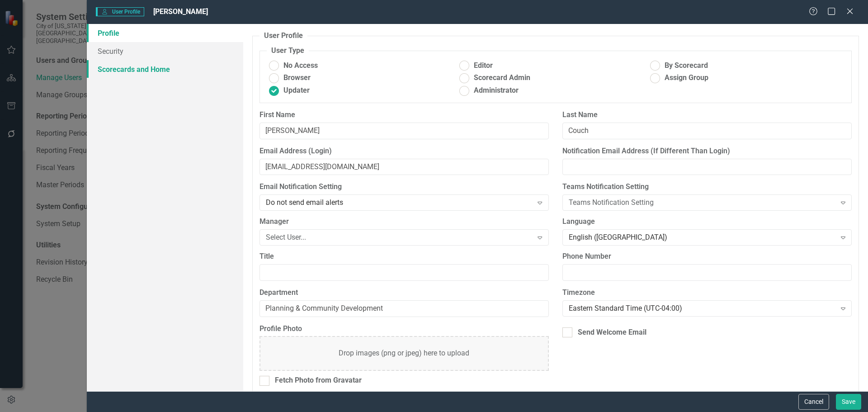  I want to click on label: Title, so click(404, 256).